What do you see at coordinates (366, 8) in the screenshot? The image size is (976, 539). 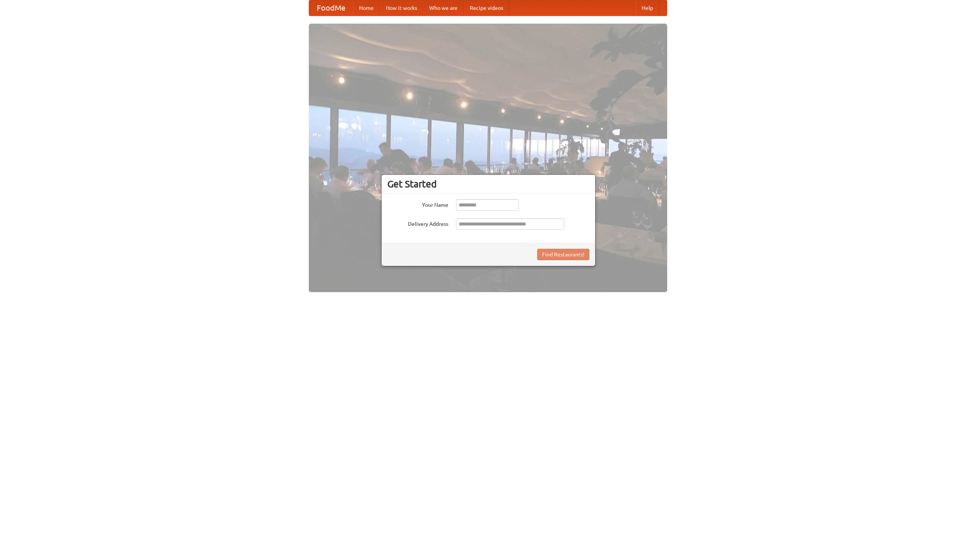 I see `a: Home` at bounding box center [366, 8].